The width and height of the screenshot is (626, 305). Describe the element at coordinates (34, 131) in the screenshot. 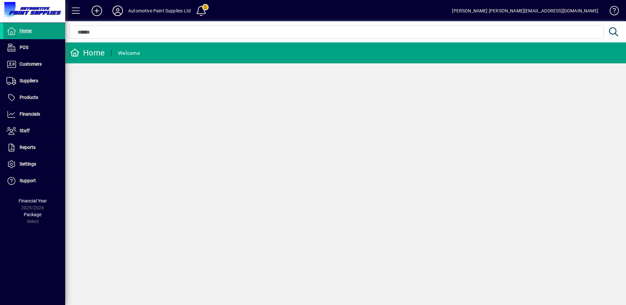

I see `a: Staff` at that location.